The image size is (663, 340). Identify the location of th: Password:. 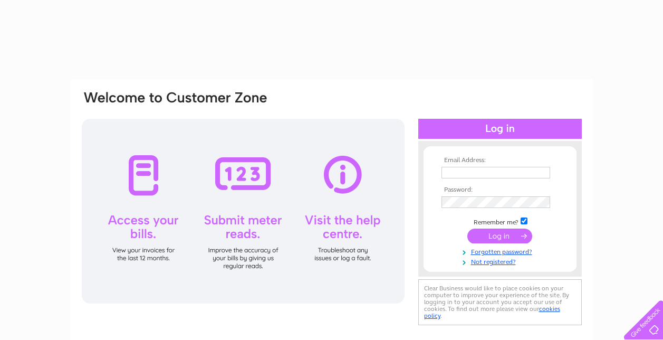
(500, 190).